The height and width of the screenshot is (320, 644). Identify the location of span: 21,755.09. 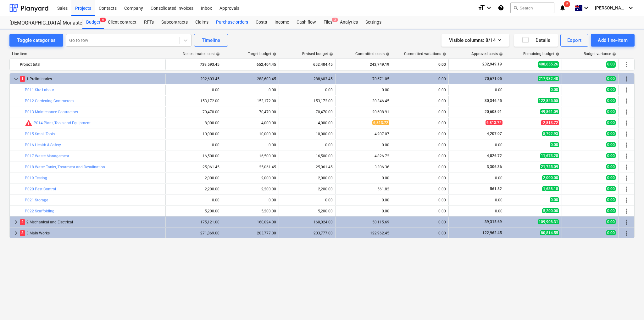
(550, 167).